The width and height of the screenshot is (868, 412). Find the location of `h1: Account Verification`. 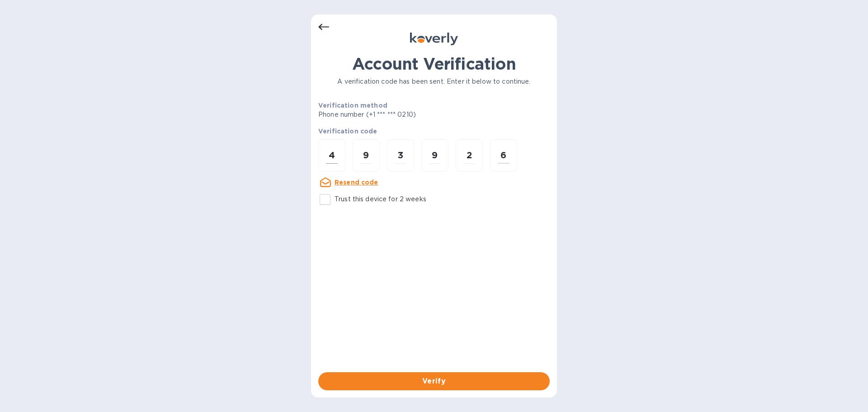

h1: Account Verification is located at coordinates (434, 64).